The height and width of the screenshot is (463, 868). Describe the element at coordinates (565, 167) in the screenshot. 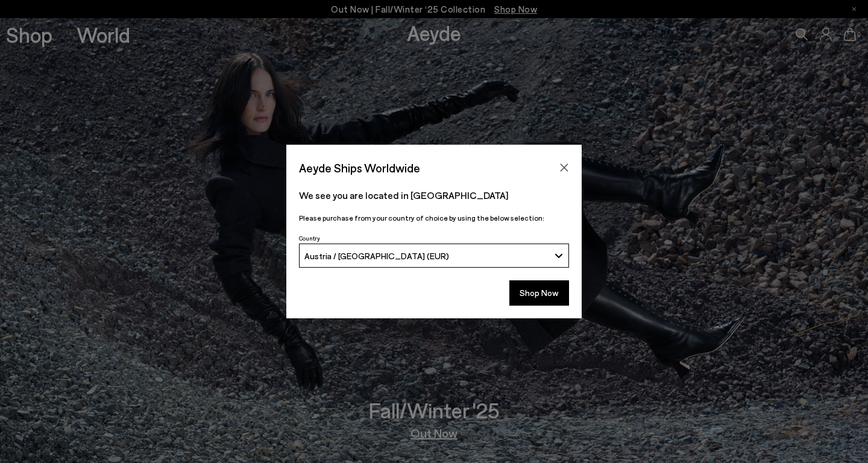

I see `button: Close` at that location.